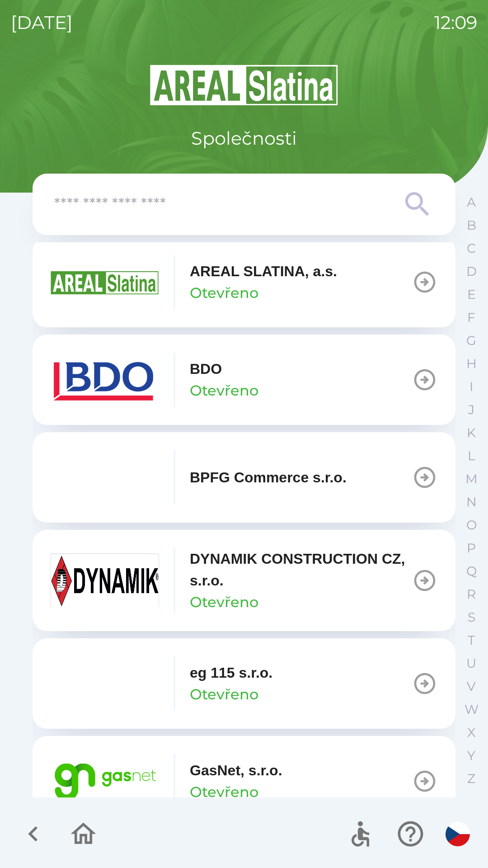 The image size is (488, 868). Describe the element at coordinates (471, 386) in the screenshot. I see `button: I` at that location.